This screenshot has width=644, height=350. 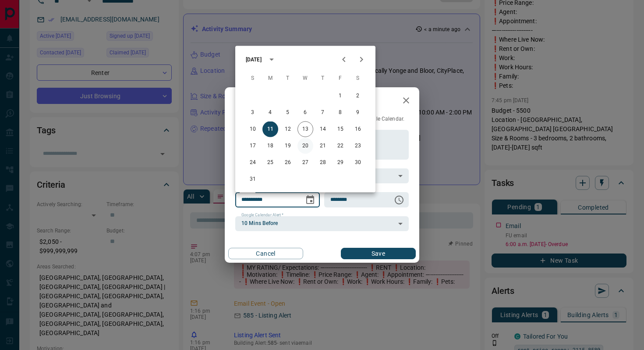 I want to click on button: 28, so click(x=323, y=163).